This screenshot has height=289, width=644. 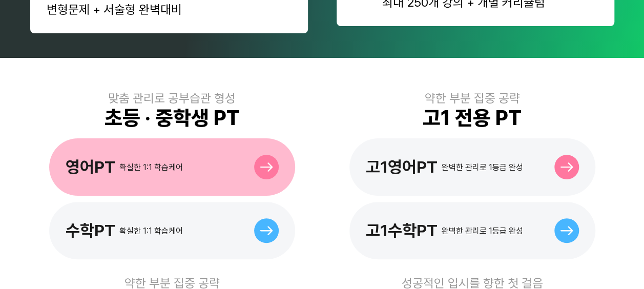 What do you see at coordinates (169, 9) in the screenshot?
I see `div: 변형문제 + 서술형 완벽대비` at bounding box center [169, 9].